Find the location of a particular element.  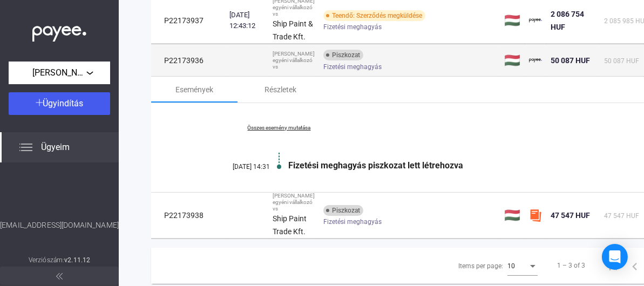

mat-select: Items per page: is located at coordinates (523, 266).